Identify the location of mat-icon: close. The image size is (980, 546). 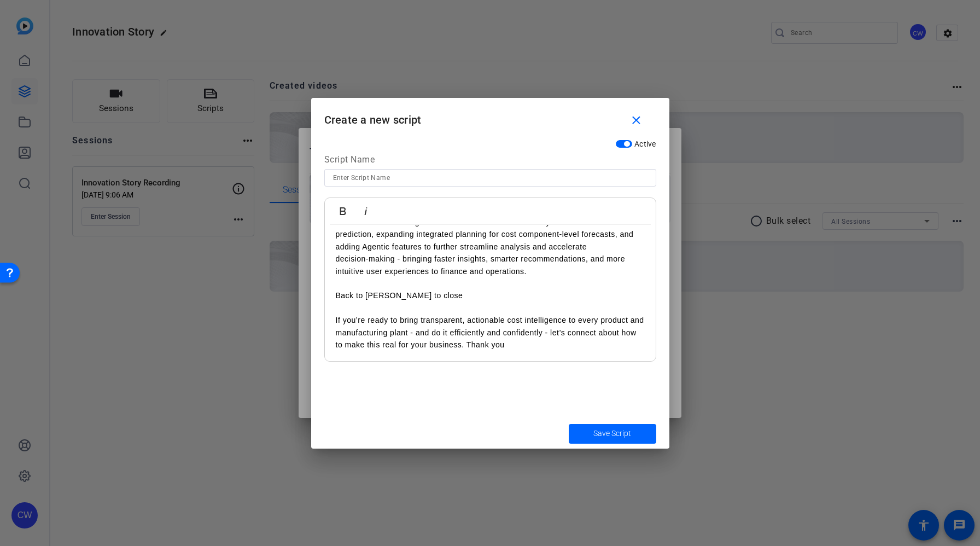
(636, 120).